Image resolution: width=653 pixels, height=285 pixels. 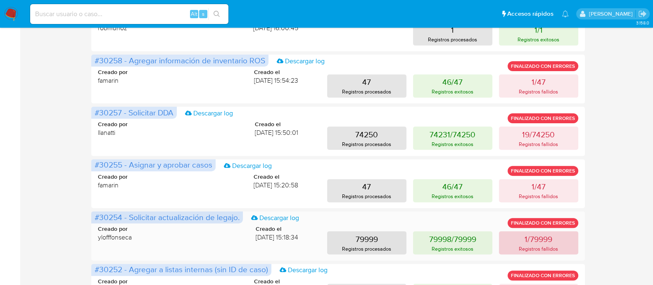 What do you see at coordinates (194, 14) in the screenshot?
I see `span: Alt` at bounding box center [194, 14].